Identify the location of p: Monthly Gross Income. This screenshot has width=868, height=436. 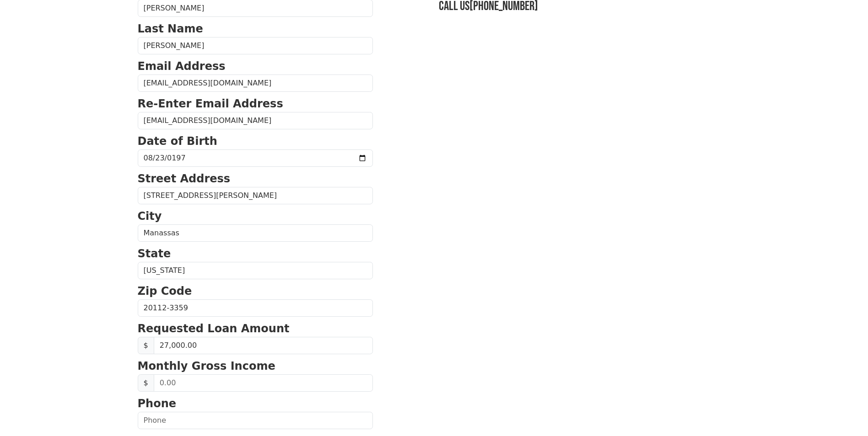
(255, 366).